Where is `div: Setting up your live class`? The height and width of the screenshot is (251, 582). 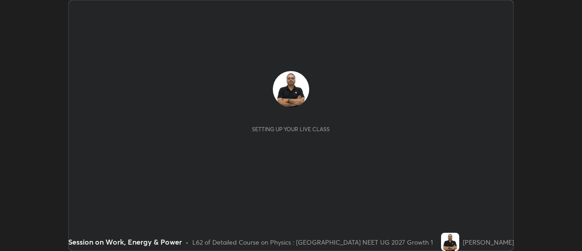
div: Setting up your live class is located at coordinates (291, 129).